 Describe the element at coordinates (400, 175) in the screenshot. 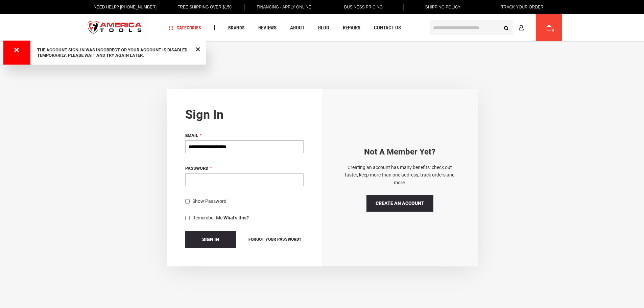

I see `p: Creating an account has many benefits: check out faster, keep more than one address, track orders...` at that location.